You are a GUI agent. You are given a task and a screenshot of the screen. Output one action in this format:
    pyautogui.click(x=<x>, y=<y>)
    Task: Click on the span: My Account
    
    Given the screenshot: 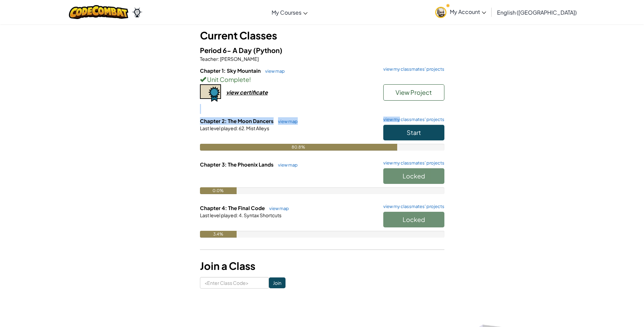 What is the action you would take?
    pyautogui.click(x=468, y=11)
    